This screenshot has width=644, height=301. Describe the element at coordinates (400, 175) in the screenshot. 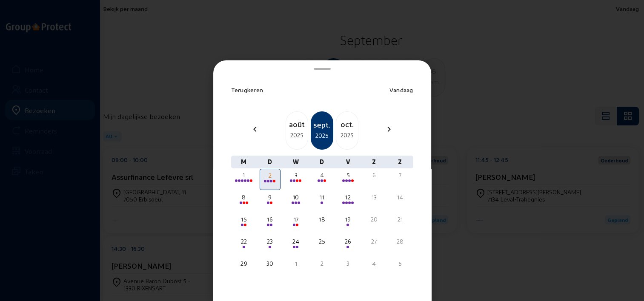

I see `div: 7` at that location.